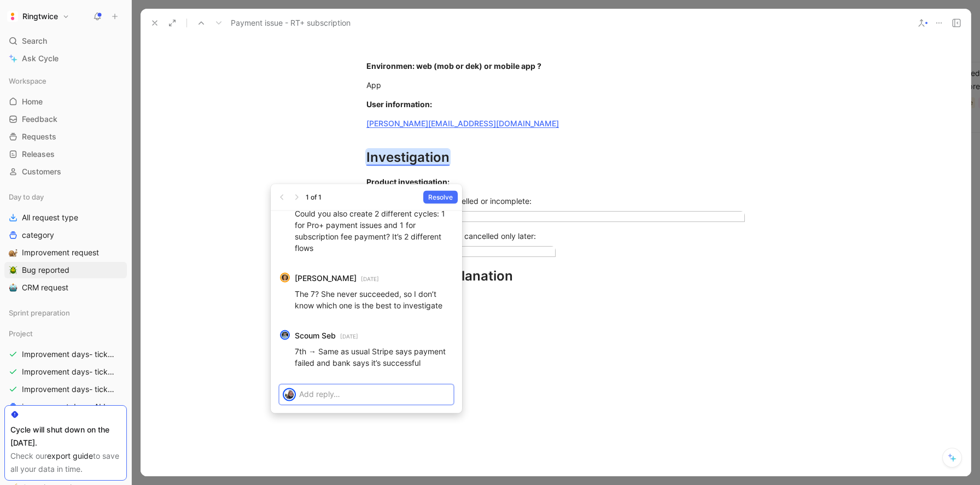 The width and height of the screenshot is (980, 485). Describe the element at coordinates (440, 197) in the screenshot. I see `button: Resolve` at that location.